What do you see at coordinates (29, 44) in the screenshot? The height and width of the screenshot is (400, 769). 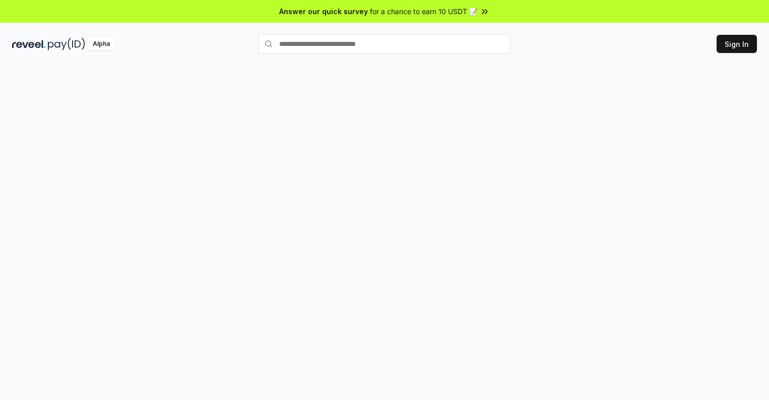 I see `img: reveel_dark` at bounding box center [29, 44].